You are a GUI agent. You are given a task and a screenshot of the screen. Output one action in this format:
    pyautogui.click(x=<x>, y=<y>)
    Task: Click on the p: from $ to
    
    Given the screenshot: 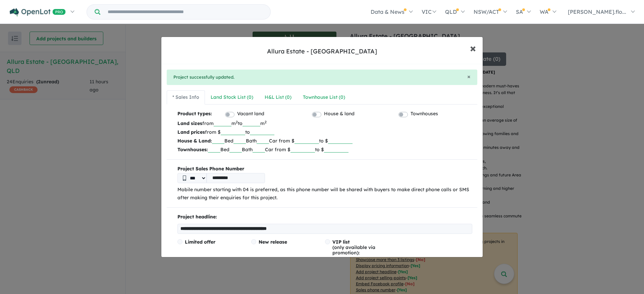 What is the action you would take?
    pyautogui.click(x=324, y=132)
    